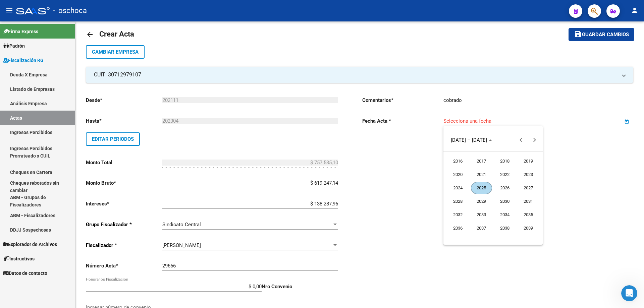  What do you see at coordinates (481, 161) in the screenshot?
I see `button: 2017` at bounding box center [481, 161].